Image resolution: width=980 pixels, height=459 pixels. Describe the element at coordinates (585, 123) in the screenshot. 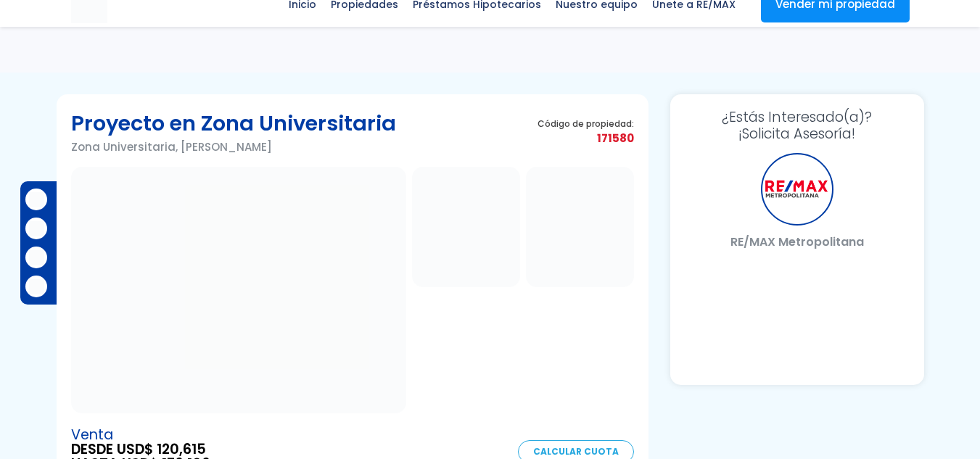

I see `span: Código de propiedad:` at that location.